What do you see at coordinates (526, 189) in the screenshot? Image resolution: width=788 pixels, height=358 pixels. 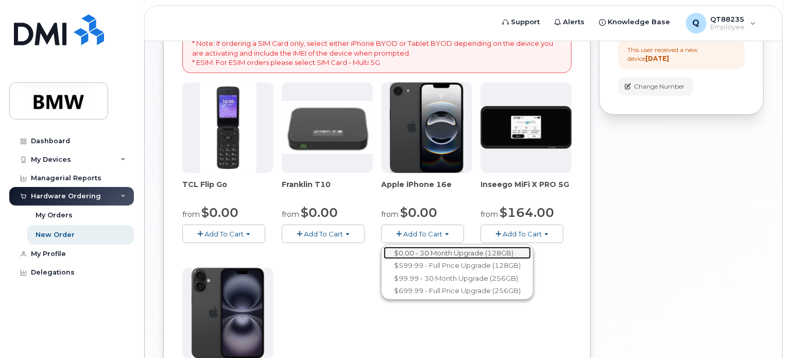 I see `span: Inseego MiFi X PRO 5G` at bounding box center [526, 189].